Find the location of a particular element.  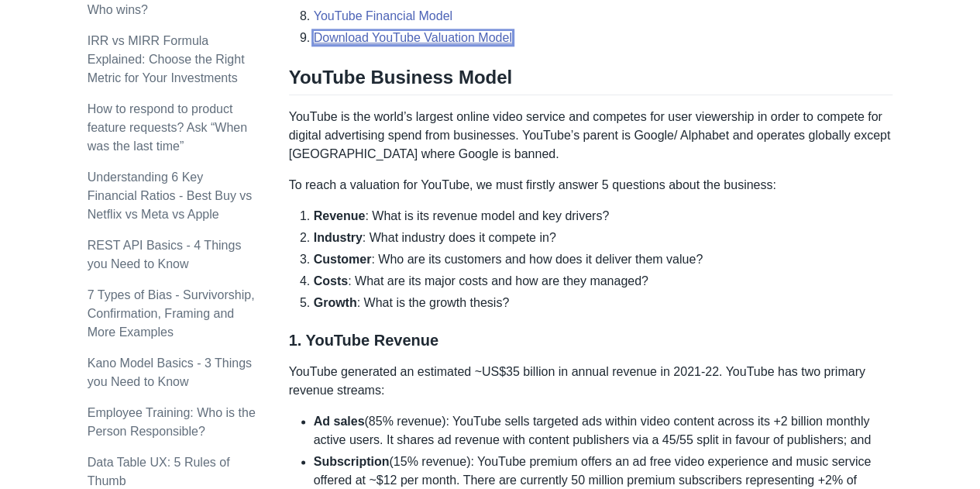

li: : What industry does it compete in? is located at coordinates (603, 238).